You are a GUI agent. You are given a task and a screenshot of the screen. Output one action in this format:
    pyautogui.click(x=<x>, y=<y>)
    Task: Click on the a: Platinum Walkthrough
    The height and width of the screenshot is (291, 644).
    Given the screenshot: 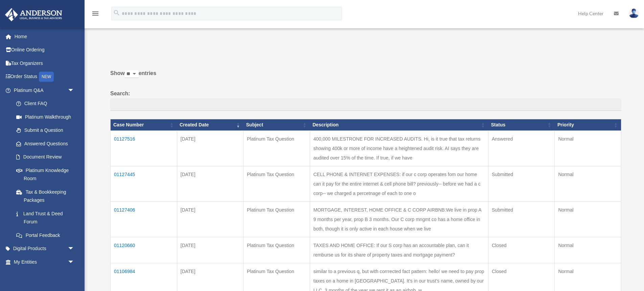 What is the action you would take?
    pyautogui.click(x=45, y=117)
    